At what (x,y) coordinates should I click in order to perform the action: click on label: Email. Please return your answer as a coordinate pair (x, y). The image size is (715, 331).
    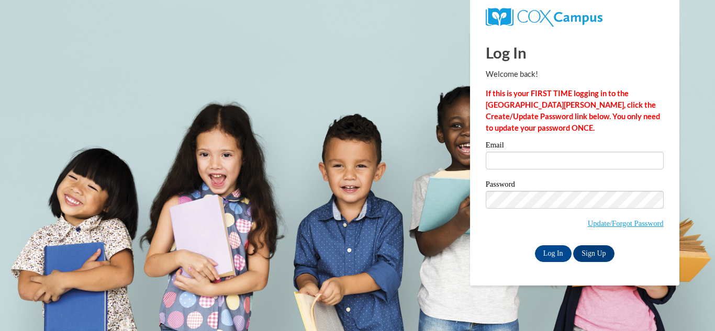
    Looking at the image, I should click on (575, 147).